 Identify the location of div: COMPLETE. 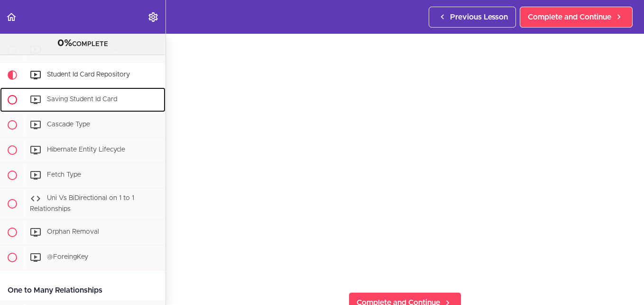
(82, 44).